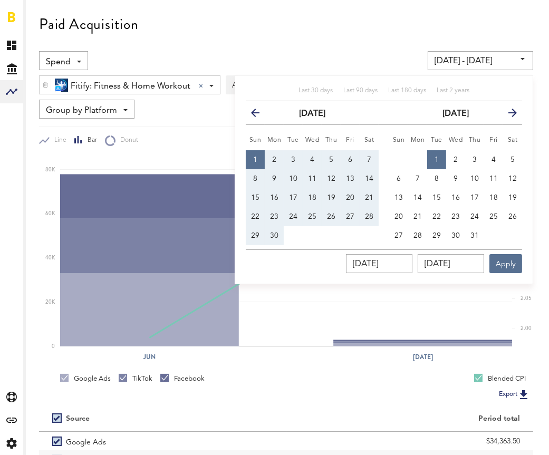 The width and height of the screenshot is (549, 455). What do you see at coordinates (500, 379) in the screenshot?
I see `div: Blended CPI` at bounding box center [500, 379].